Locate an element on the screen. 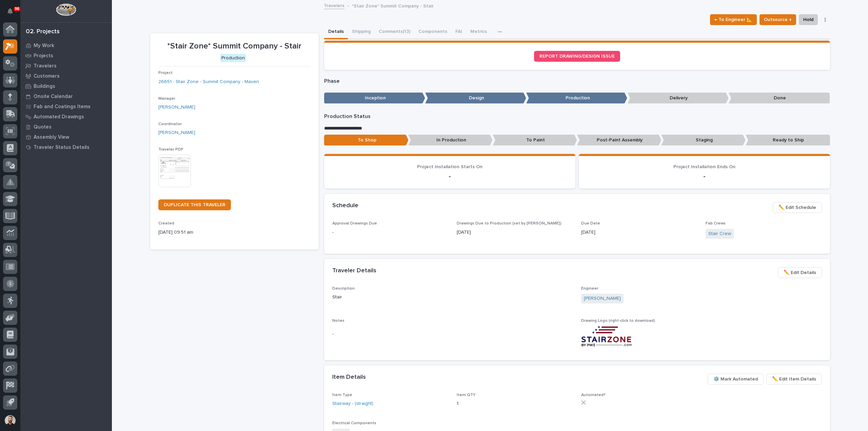 This screenshot has width=868, height=431. button: Metrics is located at coordinates (478, 32).